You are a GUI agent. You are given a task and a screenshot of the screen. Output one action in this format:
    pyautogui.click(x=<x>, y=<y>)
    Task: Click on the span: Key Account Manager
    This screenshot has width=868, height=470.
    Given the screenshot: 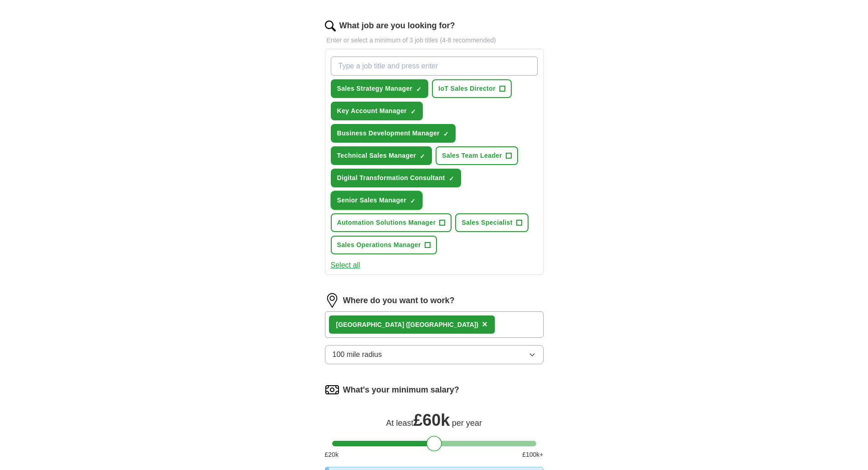 What is the action you would take?
    pyautogui.click(x=372, y=111)
    